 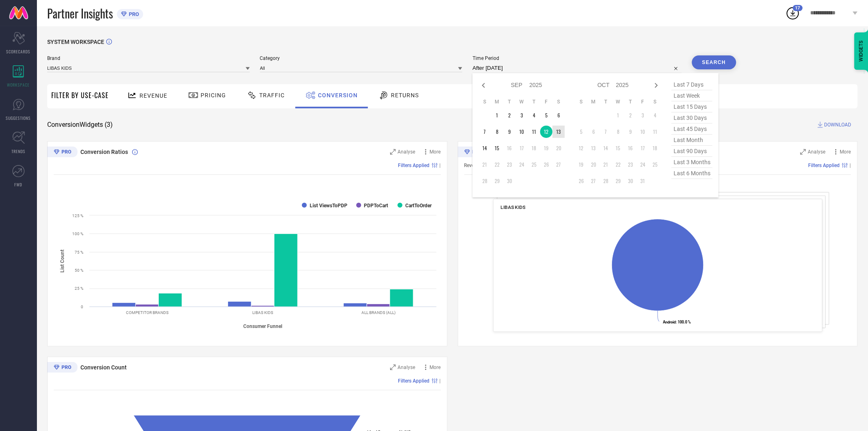 I want to click on td: Sun Oct 26 2025, so click(x=582, y=180).